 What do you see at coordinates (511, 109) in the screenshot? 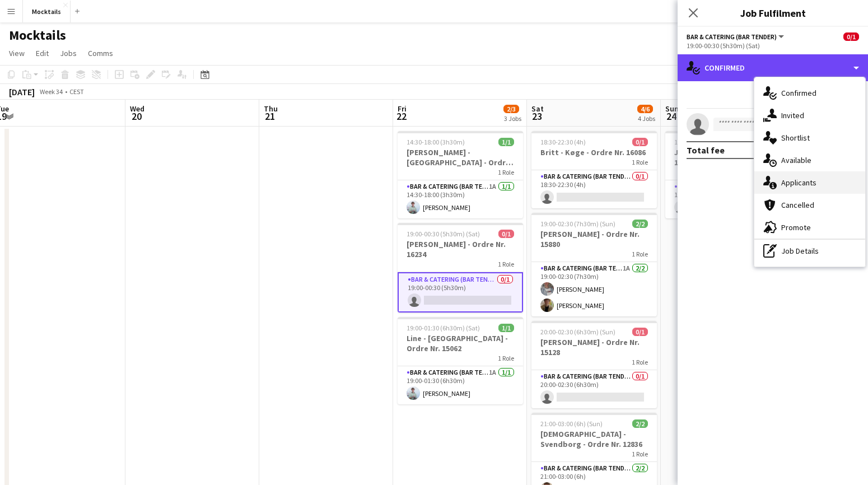
I see `span: 2/3` at bounding box center [511, 109].